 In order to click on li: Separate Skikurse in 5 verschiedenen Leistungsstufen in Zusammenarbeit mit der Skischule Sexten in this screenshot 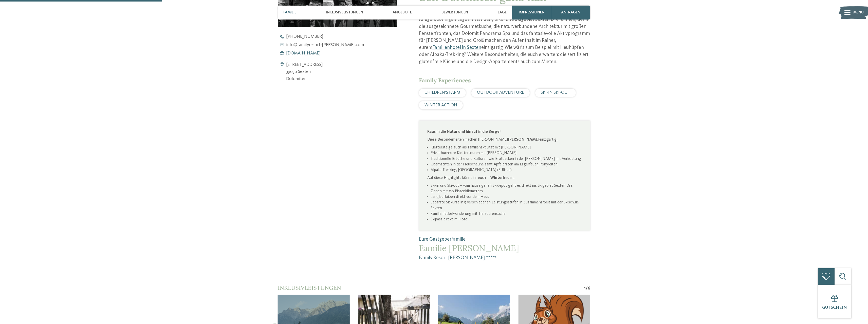, I will do `click(506, 205)`.